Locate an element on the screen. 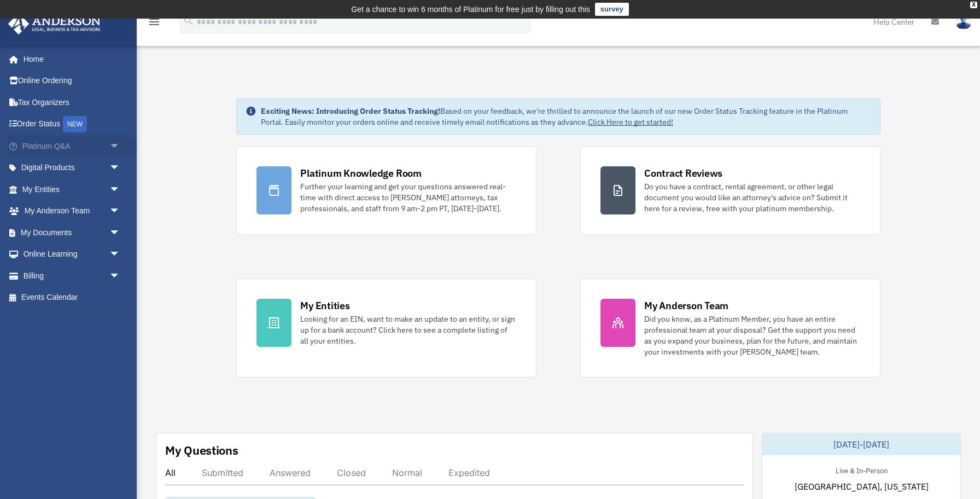 The image size is (980, 499). div: Did you know, as a Platinum Member, you have an entire professional team at your disposal? Get th... is located at coordinates (752, 335).